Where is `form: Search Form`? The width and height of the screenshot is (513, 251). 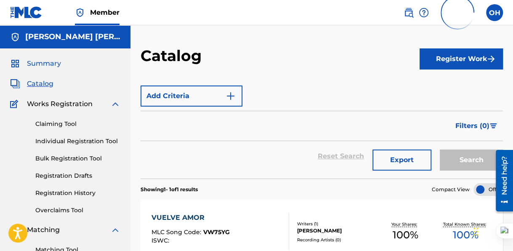
form: Search Form is located at coordinates (321, 130).